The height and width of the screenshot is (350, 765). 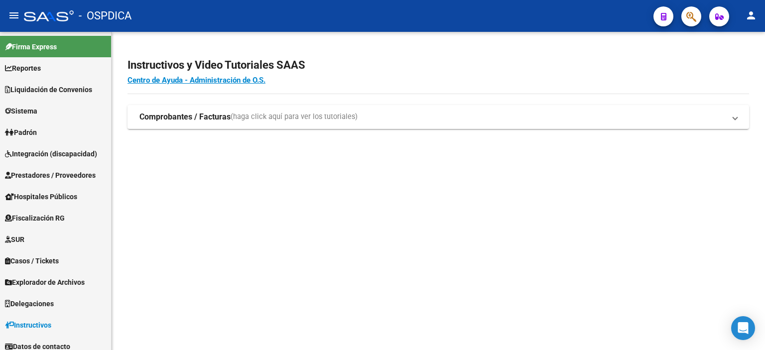 I want to click on span: Instructivos, so click(x=28, y=325).